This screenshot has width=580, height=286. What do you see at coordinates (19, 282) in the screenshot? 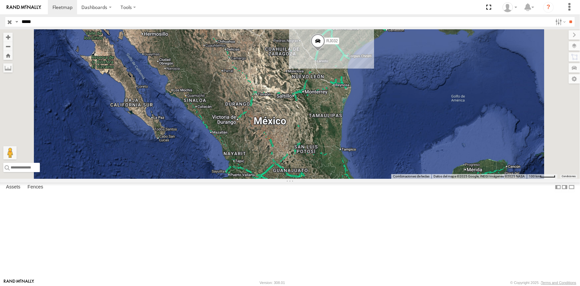
I see `a: Visit our Website` at bounding box center [19, 282].